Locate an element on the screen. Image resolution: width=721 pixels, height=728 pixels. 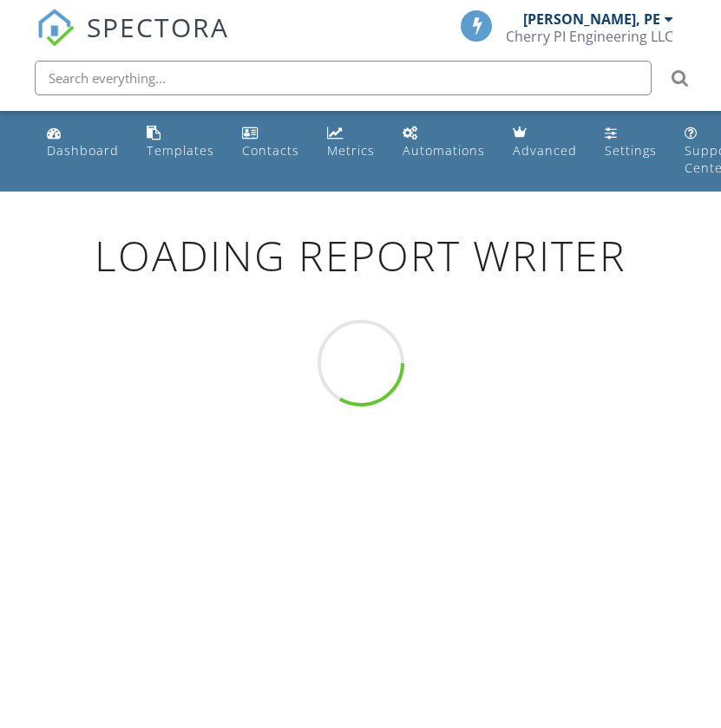
div: Dashboard is located at coordinates (83, 150).